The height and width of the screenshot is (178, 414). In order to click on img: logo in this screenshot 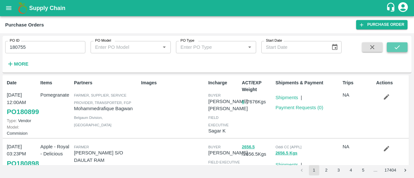, I will do `click(23, 8)`.